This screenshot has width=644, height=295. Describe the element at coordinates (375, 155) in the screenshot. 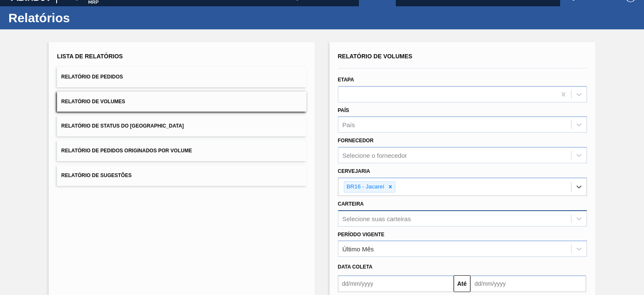

I see `div: Selecione o fornecedor` at that location.